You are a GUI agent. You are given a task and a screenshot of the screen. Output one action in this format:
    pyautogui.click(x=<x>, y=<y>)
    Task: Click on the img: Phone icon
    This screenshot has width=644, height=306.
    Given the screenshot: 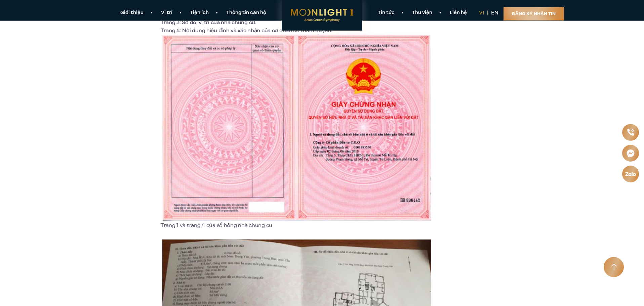 What is the action you would take?
    pyautogui.click(x=630, y=132)
    